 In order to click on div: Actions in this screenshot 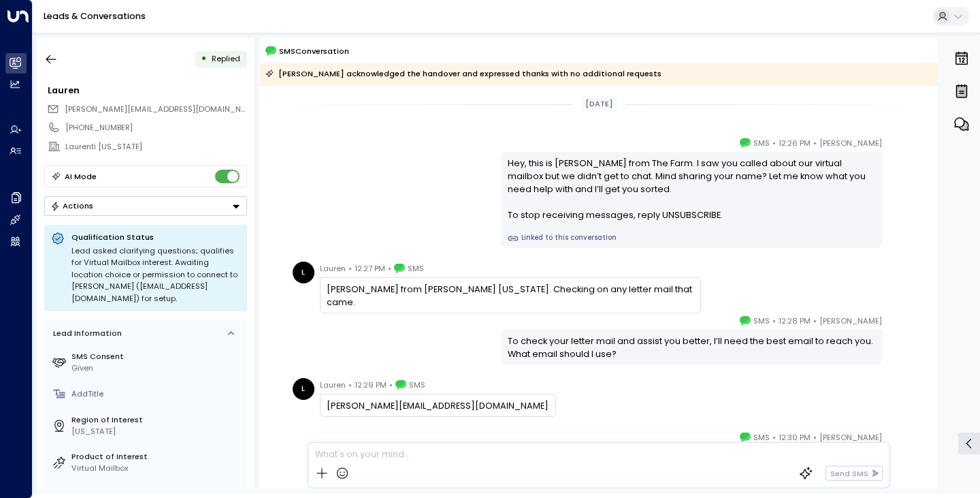, I will do `click(71, 206)`.